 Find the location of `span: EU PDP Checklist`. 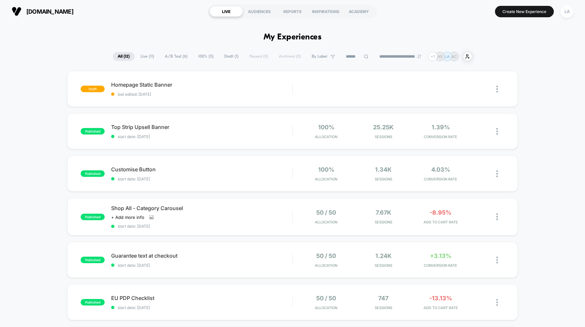

span: EU PDP Checklist is located at coordinates (202, 298).